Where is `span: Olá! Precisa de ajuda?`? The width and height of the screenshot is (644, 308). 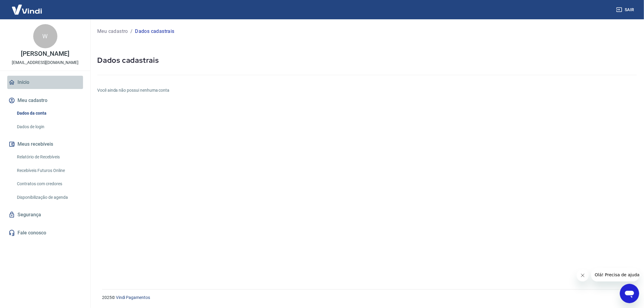
span: Olá! Precisa de ajuda? is located at coordinates (27, 7).